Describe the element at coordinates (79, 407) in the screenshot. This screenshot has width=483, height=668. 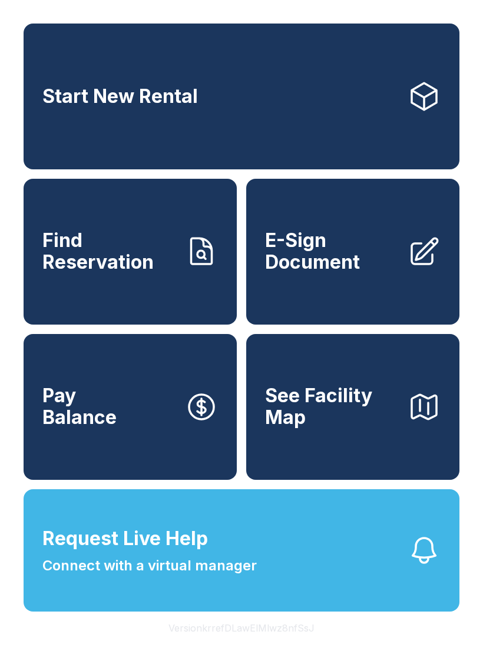
I see `span: Pay Balance` at that location.